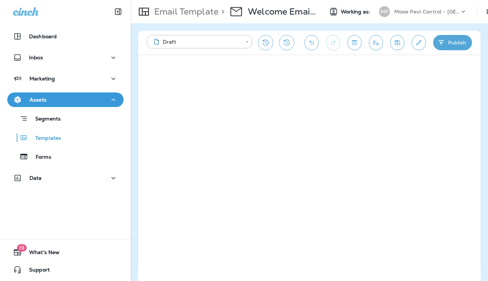 The image size is (488, 281). Describe the element at coordinates (397, 43) in the screenshot. I see `button: Save` at that location.